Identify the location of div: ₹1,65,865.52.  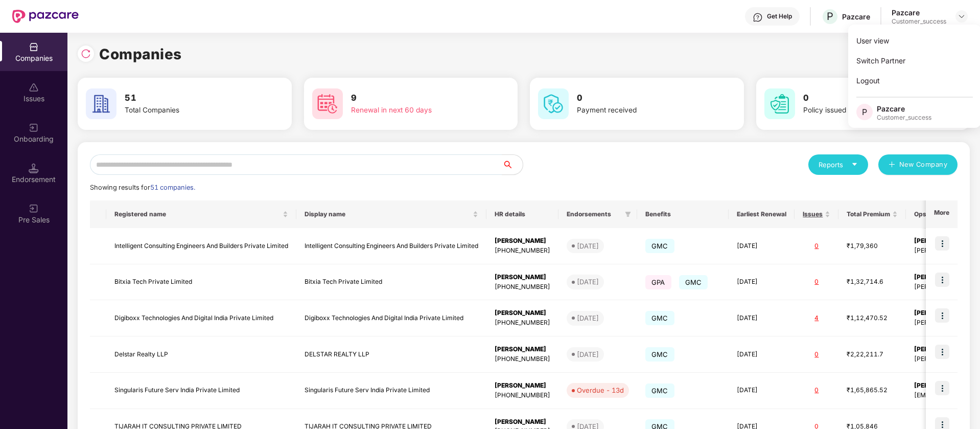
(872, 390).